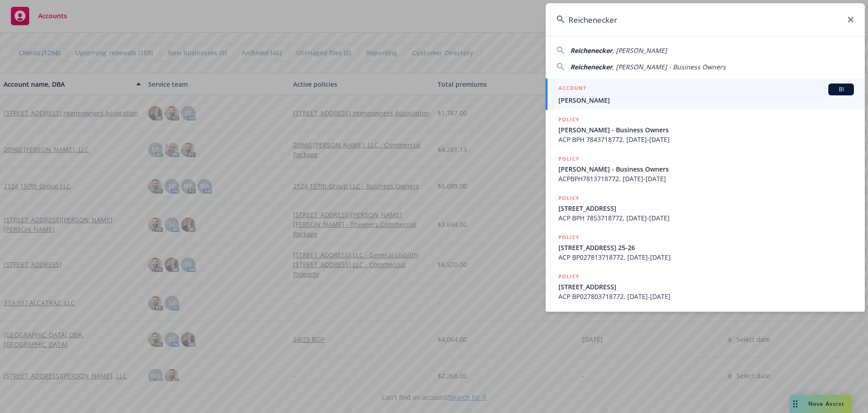  What do you see at coordinates (572, 89) in the screenshot?
I see `h5: ACCOUNT` at bounding box center [572, 89].